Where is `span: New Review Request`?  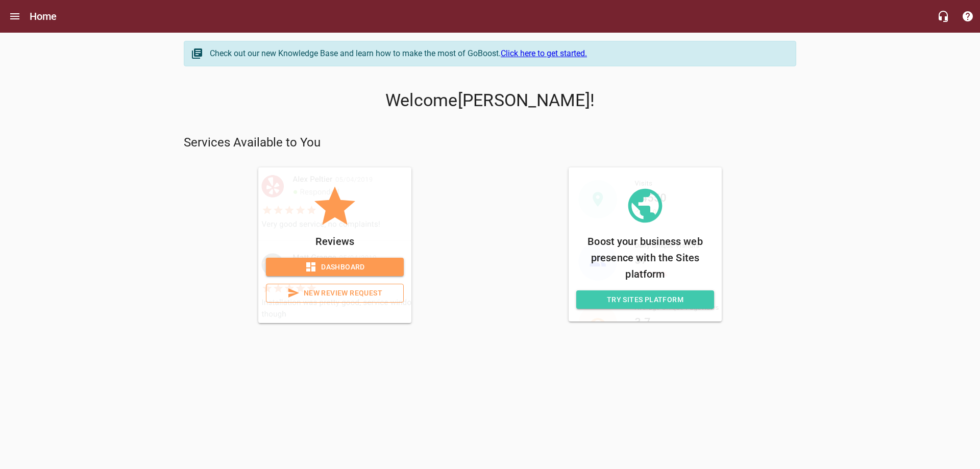 span: New Review Request is located at coordinates (335, 293).